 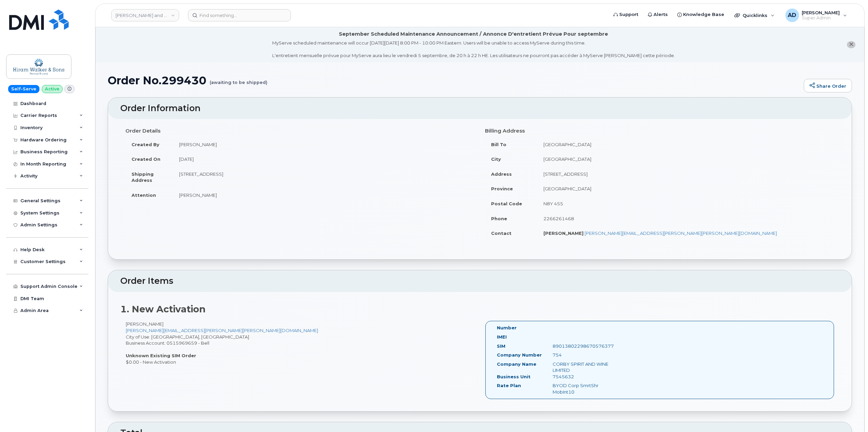 I want to click on label: Number, so click(x=506, y=328).